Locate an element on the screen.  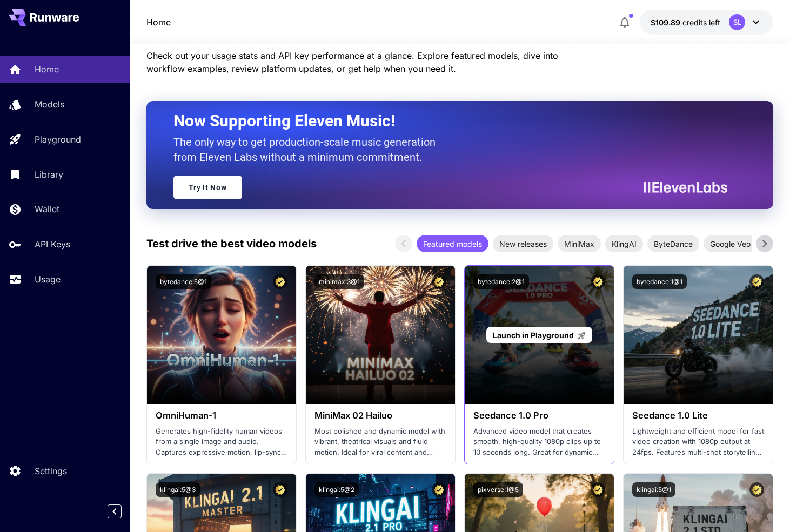
button: minimax:3@1 is located at coordinates (339, 281).